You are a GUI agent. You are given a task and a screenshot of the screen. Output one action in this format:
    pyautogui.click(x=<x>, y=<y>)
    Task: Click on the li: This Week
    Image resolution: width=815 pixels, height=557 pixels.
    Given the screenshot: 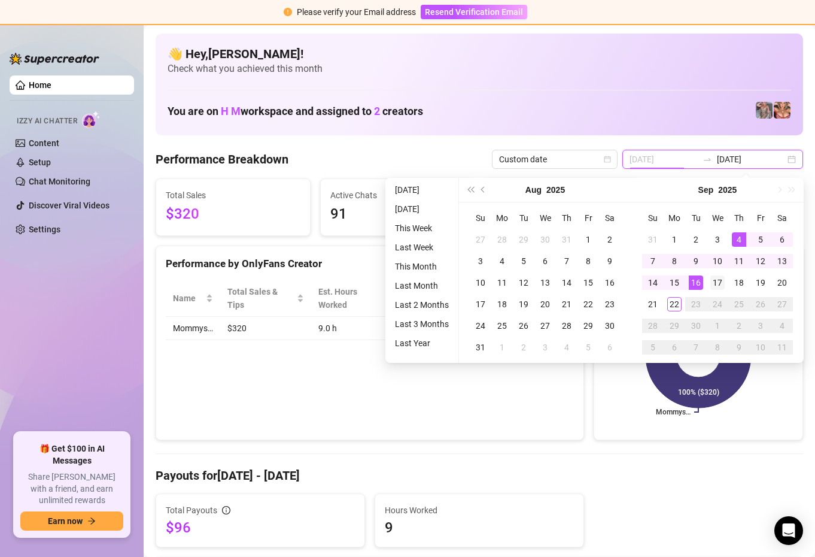 What is the action you would take?
    pyautogui.click(x=422, y=228)
    